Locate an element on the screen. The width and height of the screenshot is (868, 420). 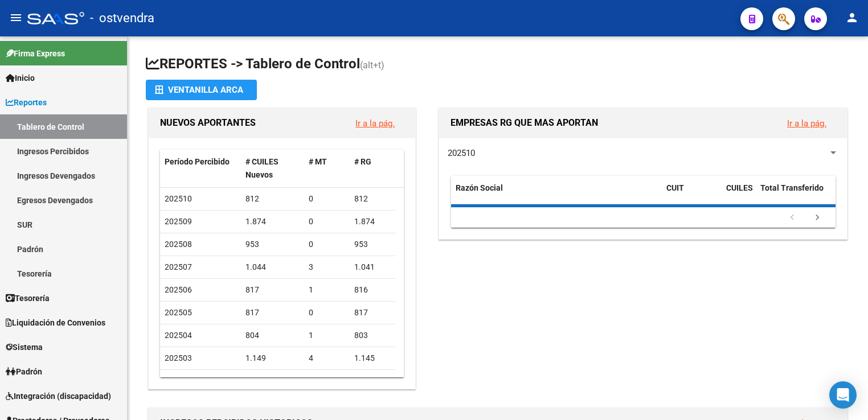
div: 1.044 is located at coordinates (273, 267).